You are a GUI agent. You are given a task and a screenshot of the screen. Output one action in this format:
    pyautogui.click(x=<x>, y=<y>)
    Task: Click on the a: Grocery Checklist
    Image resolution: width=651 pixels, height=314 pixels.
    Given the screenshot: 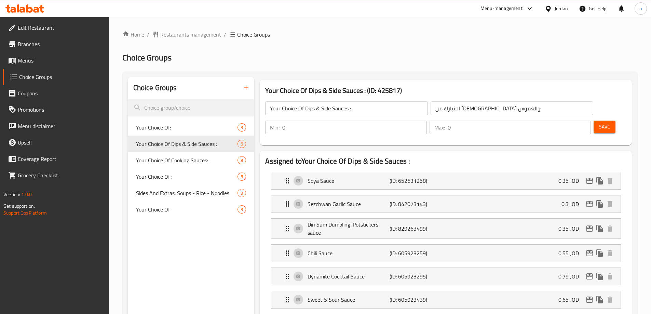 What is the action you would take?
    pyautogui.click(x=56, y=175)
    